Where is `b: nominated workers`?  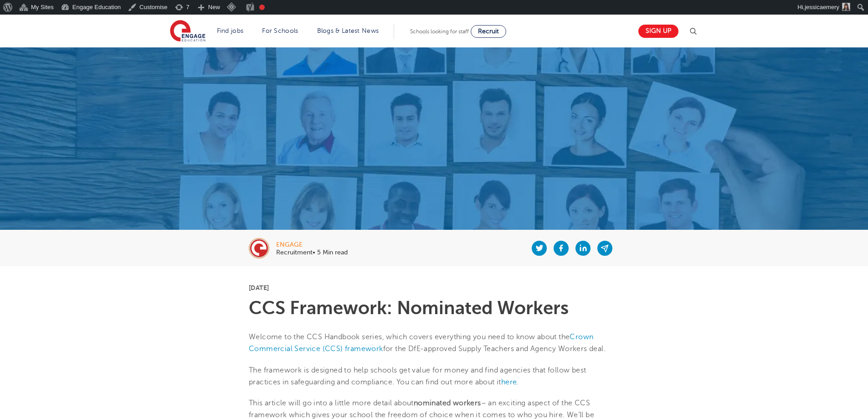 b: nominated workers is located at coordinates (447, 403).